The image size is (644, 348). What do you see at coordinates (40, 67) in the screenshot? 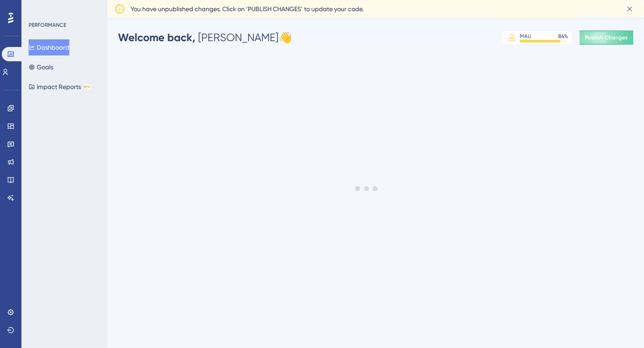
I see `button: Goals` at bounding box center [40, 67].